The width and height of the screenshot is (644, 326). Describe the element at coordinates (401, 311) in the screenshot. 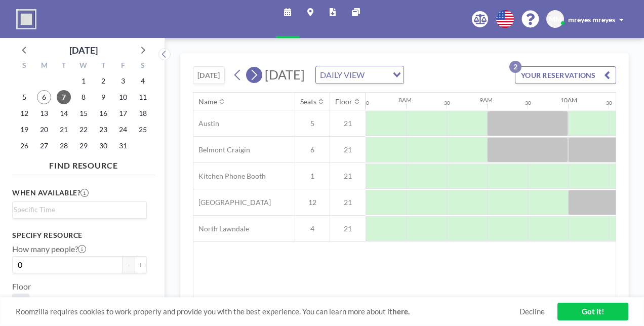

I see `a: here.` at that location.